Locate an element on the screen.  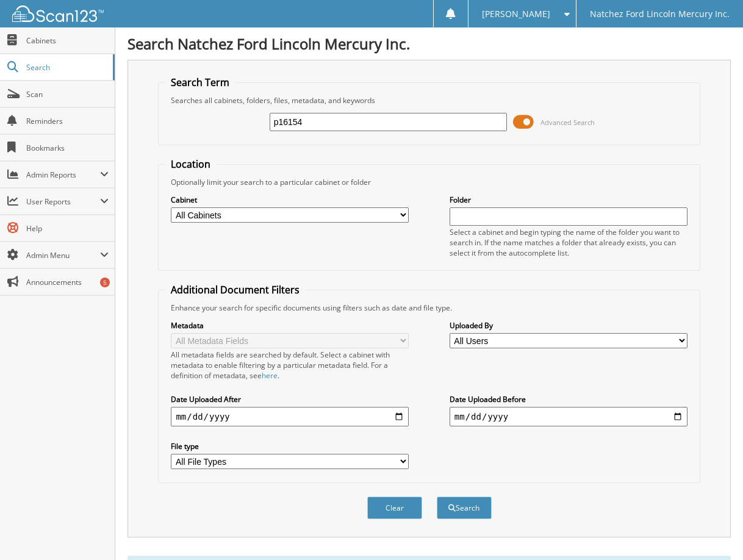
label: Cabinet is located at coordinates (290, 199).